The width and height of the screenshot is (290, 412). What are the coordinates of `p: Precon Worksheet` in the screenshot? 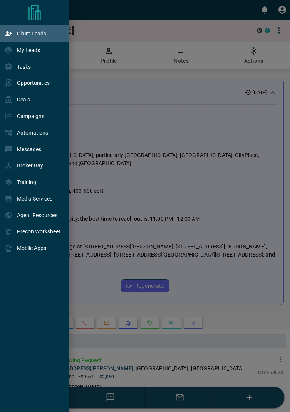 It's located at (39, 231).